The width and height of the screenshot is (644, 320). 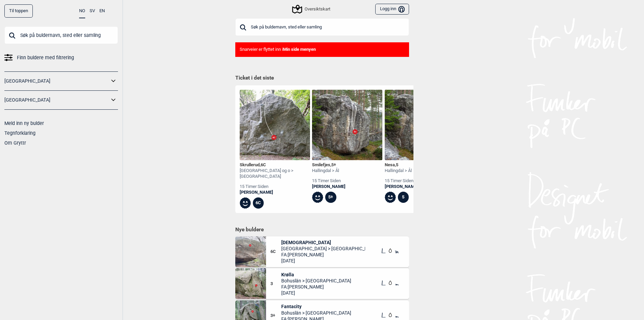 I want to click on div: 5+, so click(x=330, y=197).